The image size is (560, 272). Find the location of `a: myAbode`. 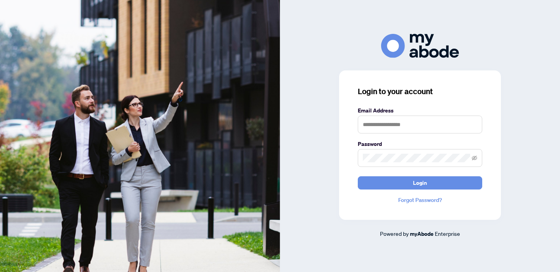

a: myAbode is located at coordinates (422, 234).